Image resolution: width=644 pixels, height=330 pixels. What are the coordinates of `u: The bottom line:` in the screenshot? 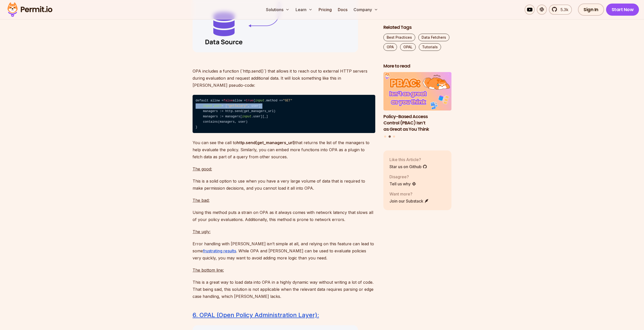 It's located at (208, 270).